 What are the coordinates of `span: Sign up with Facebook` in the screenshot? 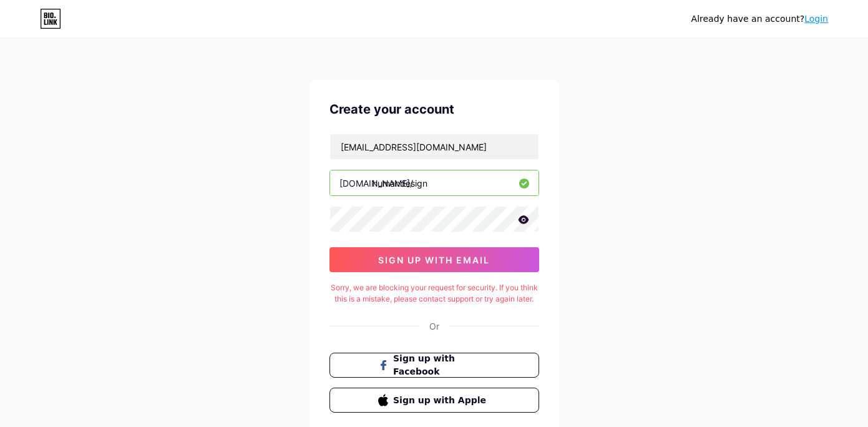 It's located at (441, 365).